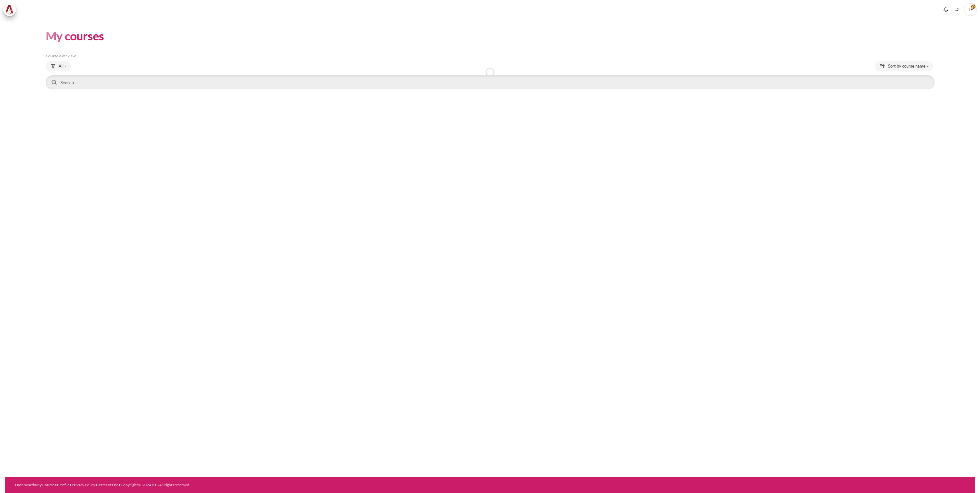 The width and height of the screenshot is (980, 493). Describe the element at coordinates (490, 82) in the screenshot. I see `input: Search` at that location.